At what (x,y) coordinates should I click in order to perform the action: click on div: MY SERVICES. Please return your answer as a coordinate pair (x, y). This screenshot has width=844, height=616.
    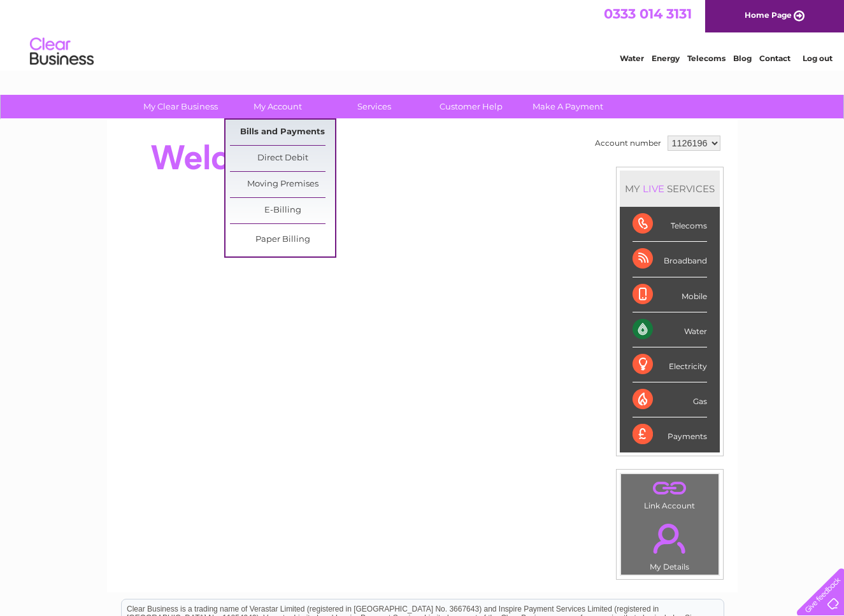
    Looking at the image, I should click on (669, 189).